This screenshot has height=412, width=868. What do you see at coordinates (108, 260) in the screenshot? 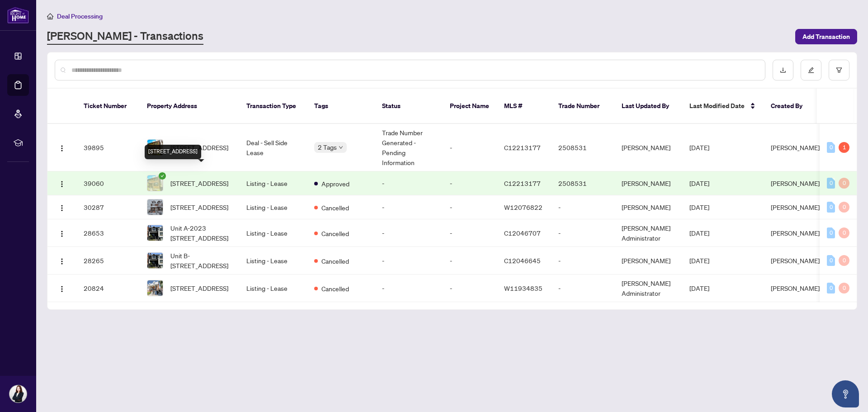
I see `td: 28265` at bounding box center [108, 260].